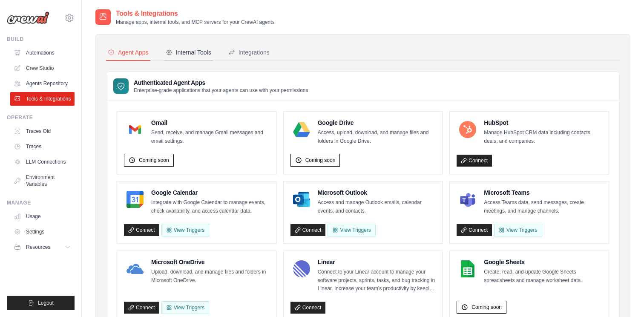 This screenshot has width=644, height=317. I want to click on p: Manage apps, internal tools, and MCP servers for your CrewAI agents, so click(195, 22).